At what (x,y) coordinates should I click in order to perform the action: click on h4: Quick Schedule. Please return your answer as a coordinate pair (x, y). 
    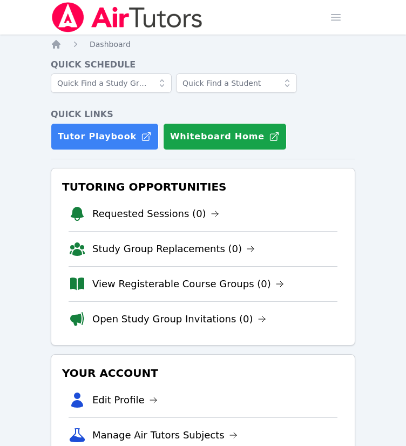
    Looking at the image, I should click on (203, 65).